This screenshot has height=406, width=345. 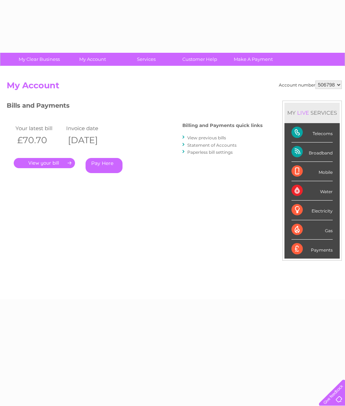 I want to click on a: My Account, so click(x=93, y=59).